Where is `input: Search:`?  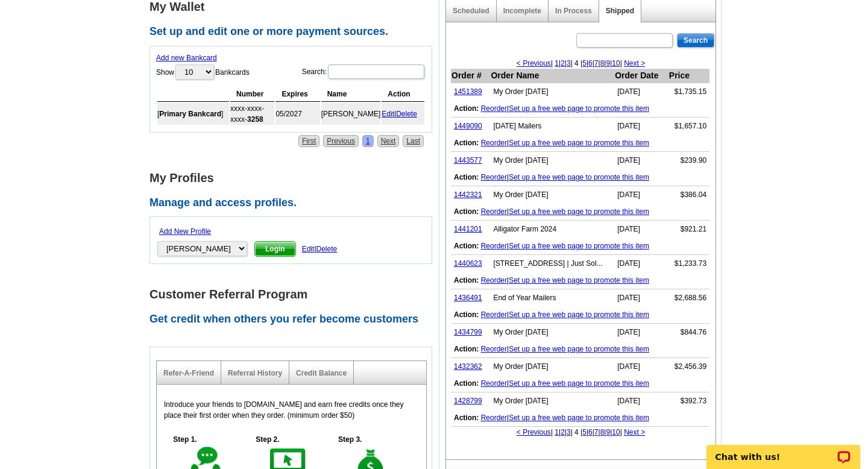
input: Search: is located at coordinates (376, 72).